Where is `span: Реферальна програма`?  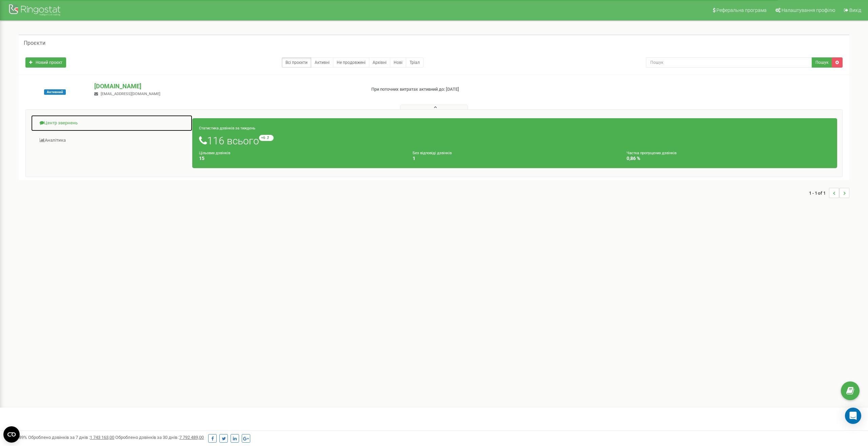 span: Реферальна програма is located at coordinates (742, 10).